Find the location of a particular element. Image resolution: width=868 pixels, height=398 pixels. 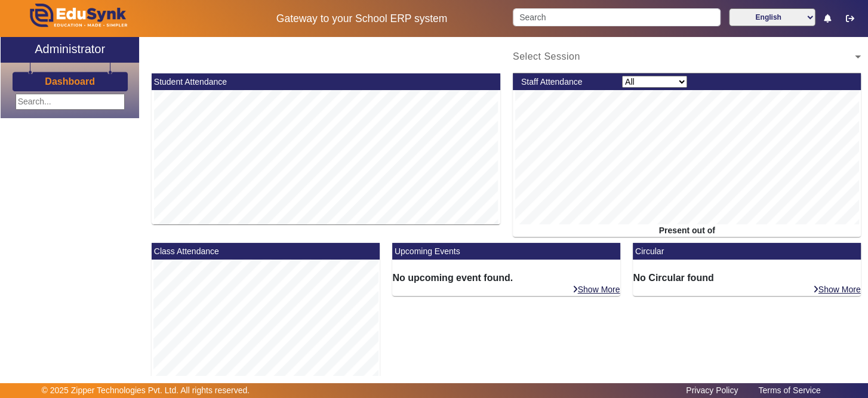

h5: Gateway to your School ERP system is located at coordinates (362, 19).